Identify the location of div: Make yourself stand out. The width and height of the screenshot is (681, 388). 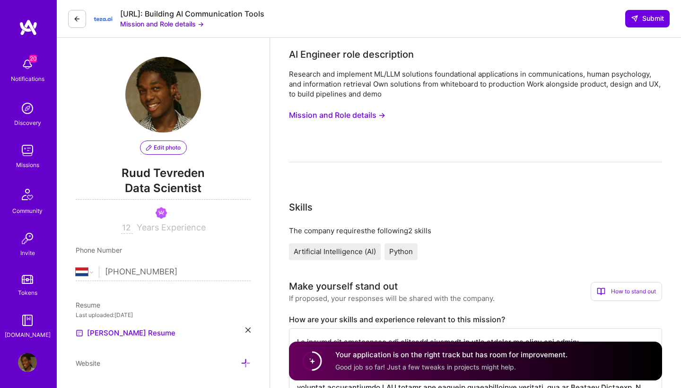
(344, 286).